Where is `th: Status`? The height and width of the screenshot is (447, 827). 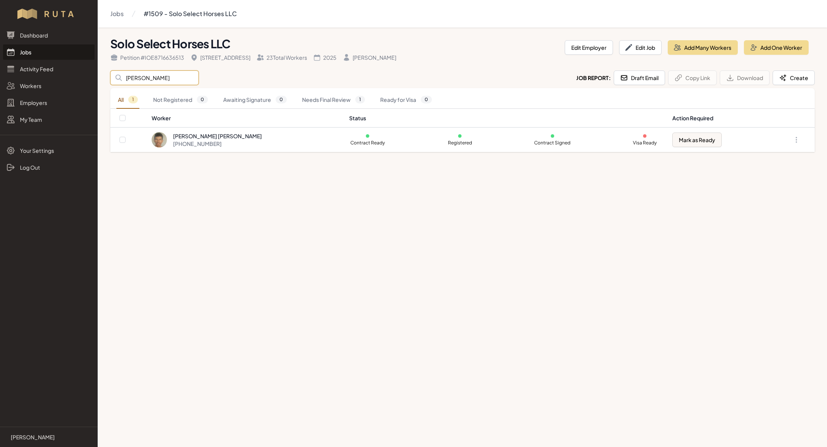 th: Status is located at coordinates (506, 118).